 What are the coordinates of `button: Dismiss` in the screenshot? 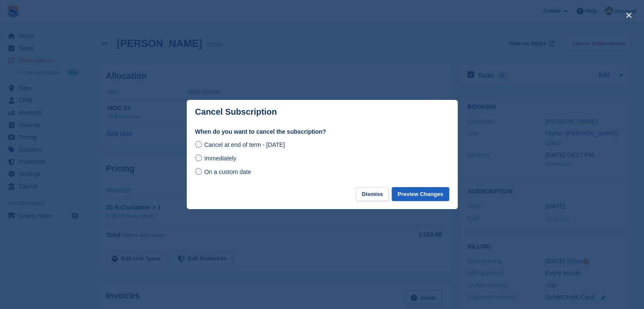 It's located at (372, 194).